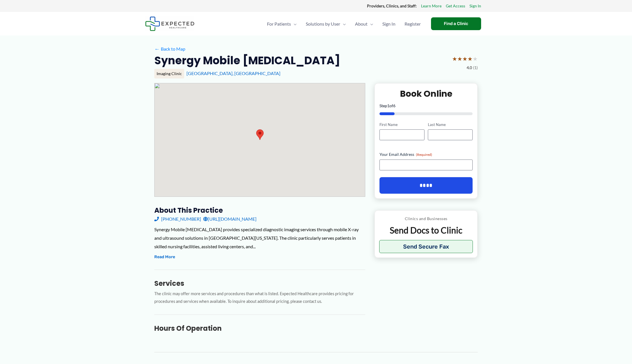 The image size is (632, 364). Describe the element at coordinates (170, 49) in the screenshot. I see `a: ←Back to Map` at that location.